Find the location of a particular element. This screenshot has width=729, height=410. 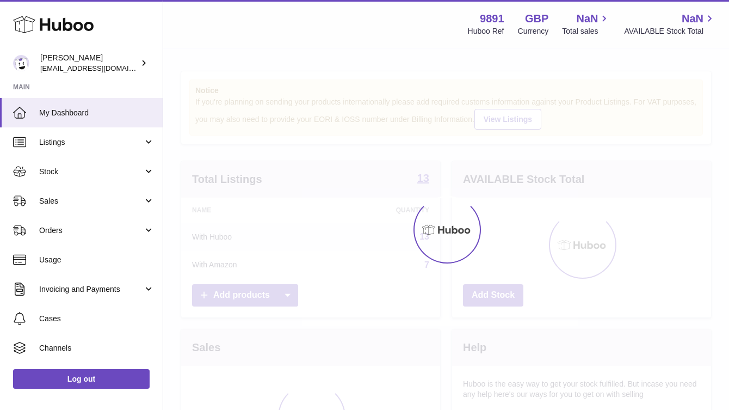

div: Huboo Ref is located at coordinates (486, 31).